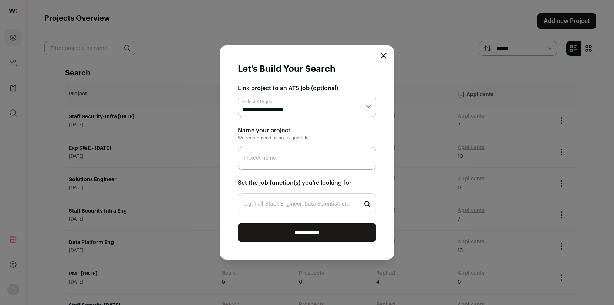 The height and width of the screenshot is (305, 614). What do you see at coordinates (287, 69) in the screenshot?
I see `h1: Let’s Build Your Search` at bounding box center [287, 69].